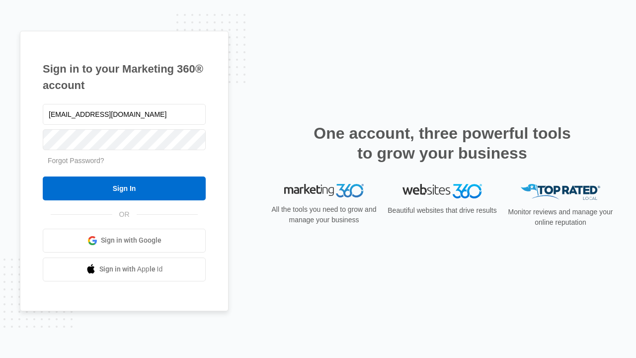 This screenshot has width=636, height=358. Describe the element at coordinates (442, 210) in the screenshot. I see `p: Beautiful websites that drive results` at that location.